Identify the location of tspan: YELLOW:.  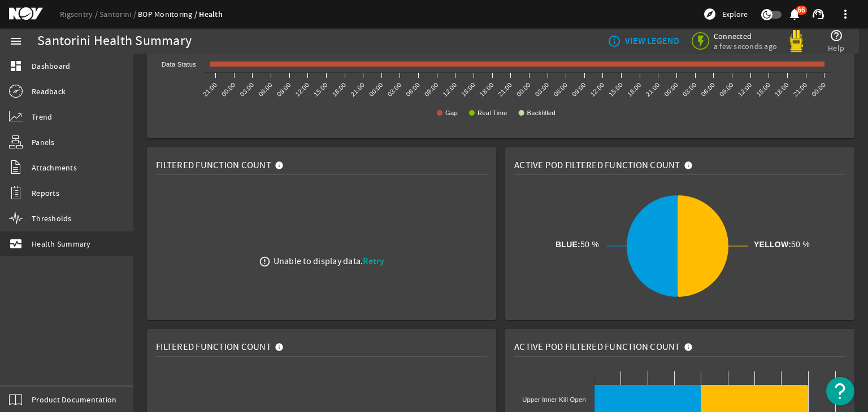
(772, 245).